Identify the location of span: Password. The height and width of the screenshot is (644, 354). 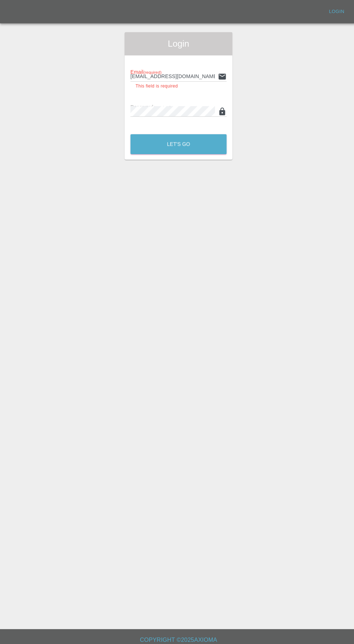
(150, 106).